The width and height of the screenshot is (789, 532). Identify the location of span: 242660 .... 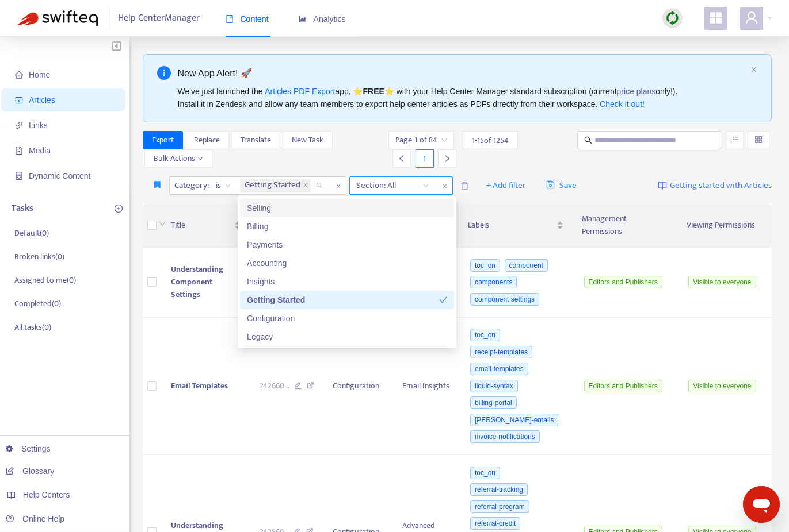
(275, 386).